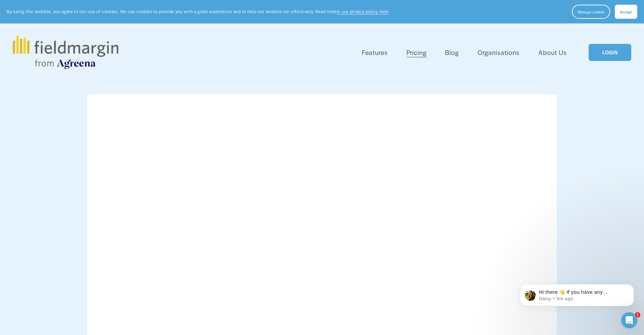  Describe the element at coordinates (67, 25) in the screenshot. I see `div: message notification from Daisy, 5m ago. Hi there 👋 If you have any questions about our pricing o...` at that location.